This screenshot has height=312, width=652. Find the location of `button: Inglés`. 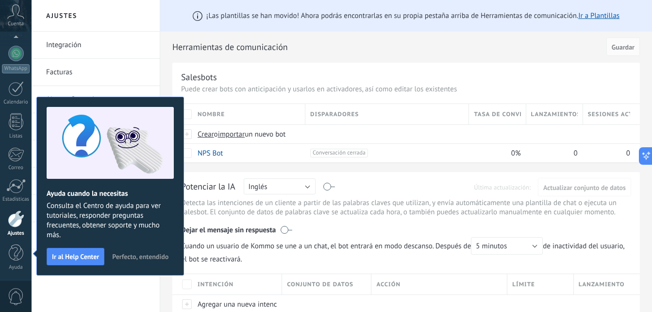

button: Inglés is located at coordinates (280, 186).